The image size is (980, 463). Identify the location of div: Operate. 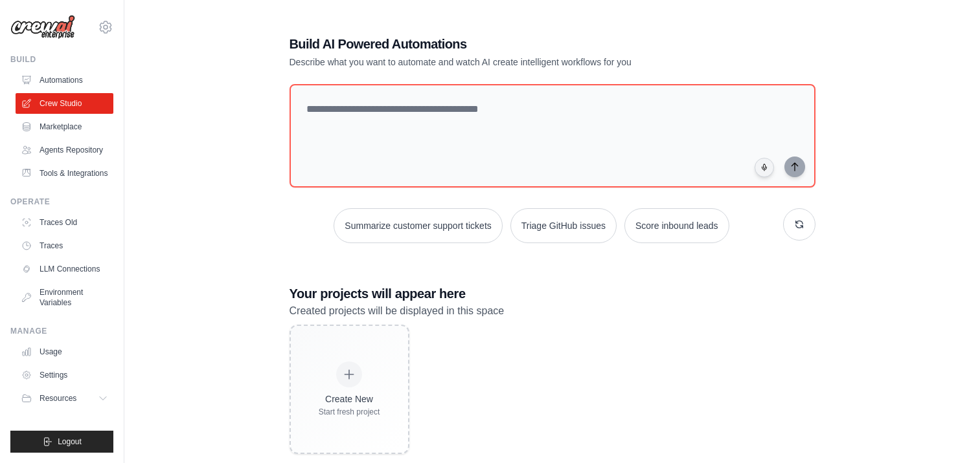
(62, 202).